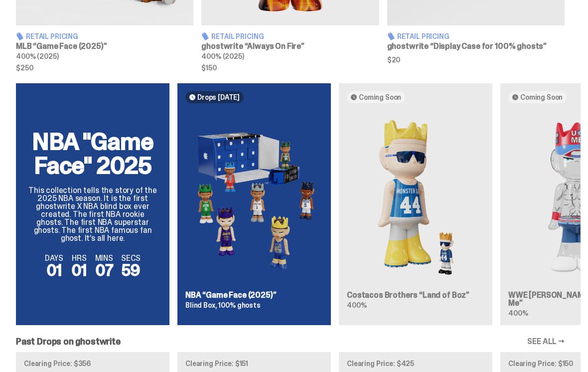  Describe the element at coordinates (290, 68) in the screenshot. I see `span: $150` at that location.